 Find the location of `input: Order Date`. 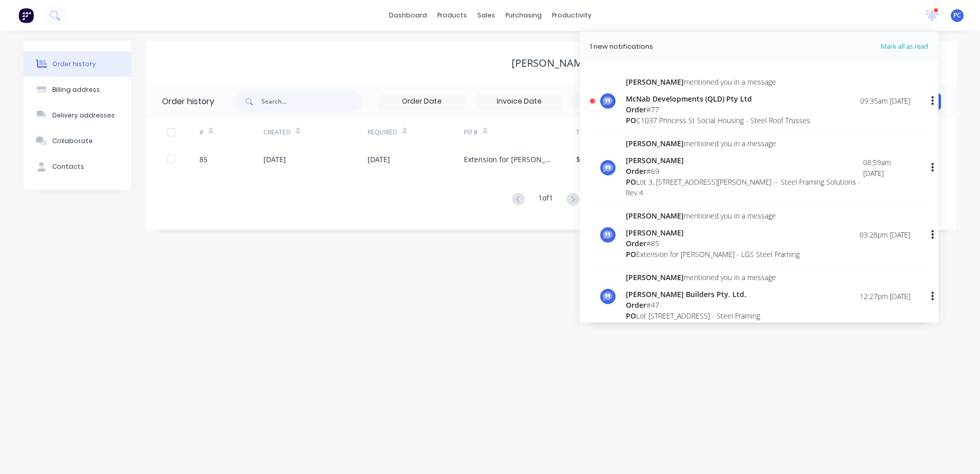

input: Order Date is located at coordinates (421, 101).